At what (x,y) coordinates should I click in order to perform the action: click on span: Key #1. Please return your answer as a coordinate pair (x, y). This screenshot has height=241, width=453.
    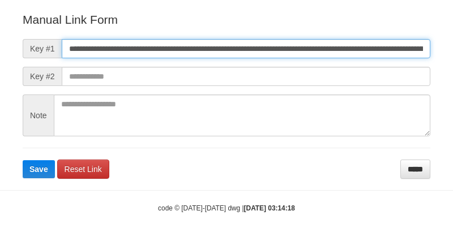
    Looking at the image, I should click on (42, 49).